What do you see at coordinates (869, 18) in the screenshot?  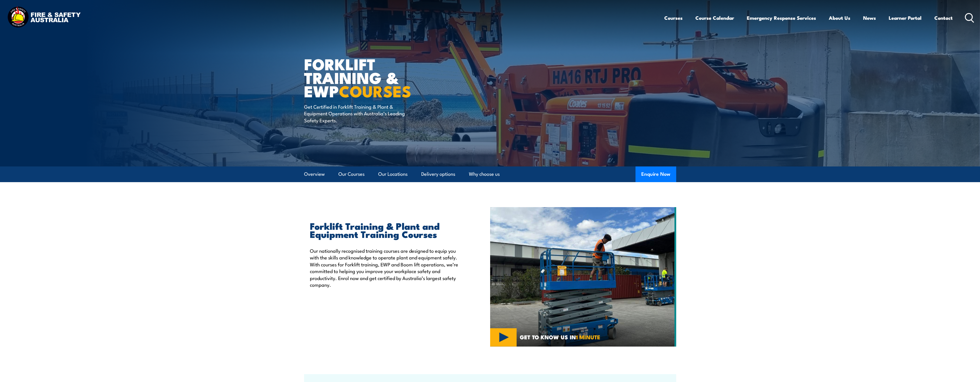 I see `a: News` at bounding box center [869, 18].